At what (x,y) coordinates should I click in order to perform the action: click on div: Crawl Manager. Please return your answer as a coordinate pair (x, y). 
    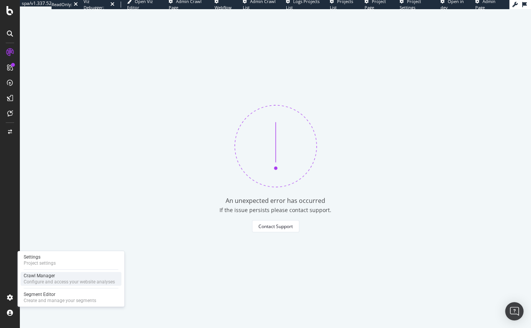
    Looking at the image, I should click on (69, 276).